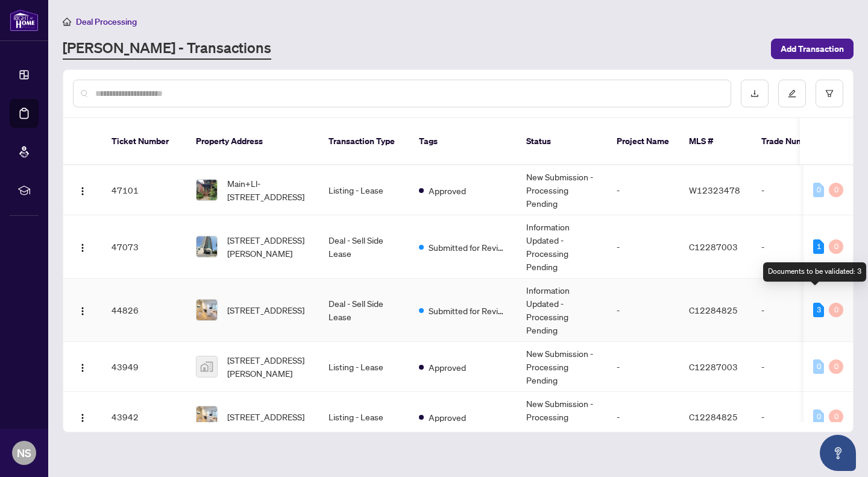  I want to click on th: Project Name, so click(643, 142).